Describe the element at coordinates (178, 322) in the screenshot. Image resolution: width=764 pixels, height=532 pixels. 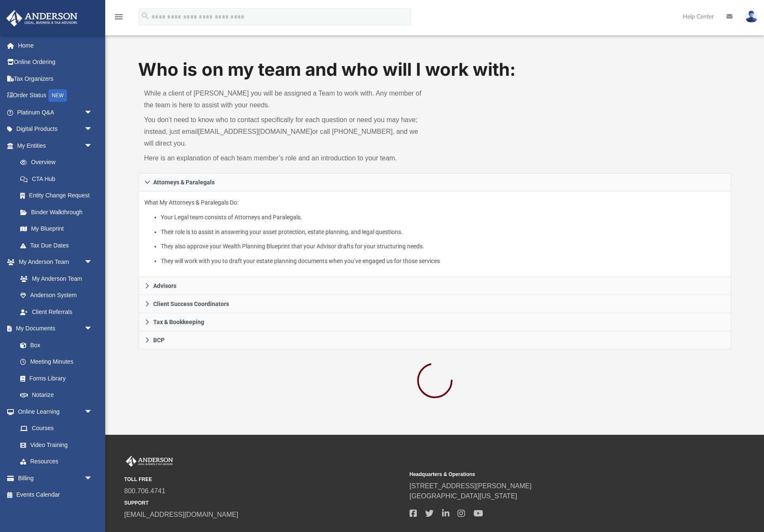
I see `span: Tax & Bookkeeping` at that location.